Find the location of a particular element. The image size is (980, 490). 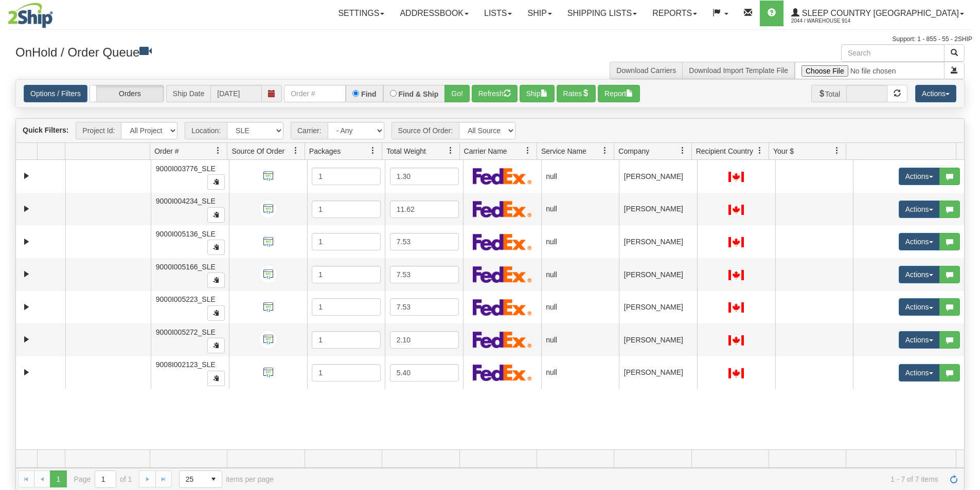

span: Service Name is located at coordinates (564, 151).